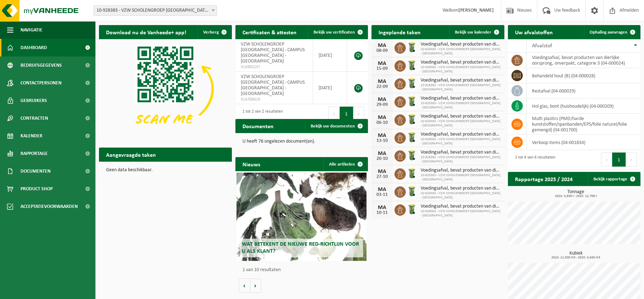 Image resolution: width=644 pixels, height=299 pixels. I want to click on h2: Ingeplande taken, so click(399, 32).